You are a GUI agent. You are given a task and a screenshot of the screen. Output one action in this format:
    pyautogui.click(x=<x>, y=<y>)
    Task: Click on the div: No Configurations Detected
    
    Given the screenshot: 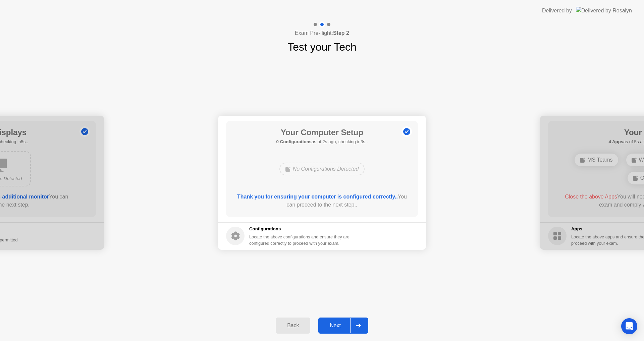 What is the action you would take?
    pyautogui.click(x=322, y=169)
    